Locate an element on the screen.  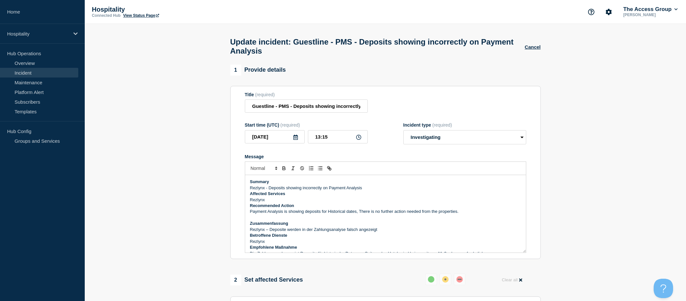
button: Toggle bold text is located at coordinates (284, 168).